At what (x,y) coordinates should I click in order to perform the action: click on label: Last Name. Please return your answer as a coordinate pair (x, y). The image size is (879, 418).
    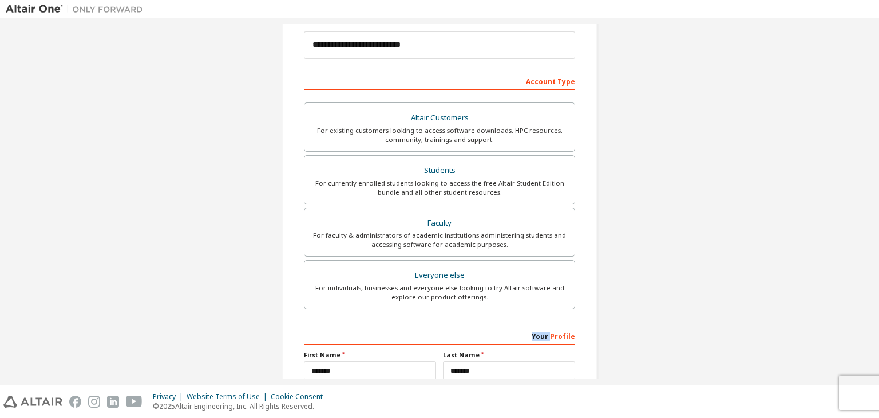
    Looking at the image, I should click on (508, 355).